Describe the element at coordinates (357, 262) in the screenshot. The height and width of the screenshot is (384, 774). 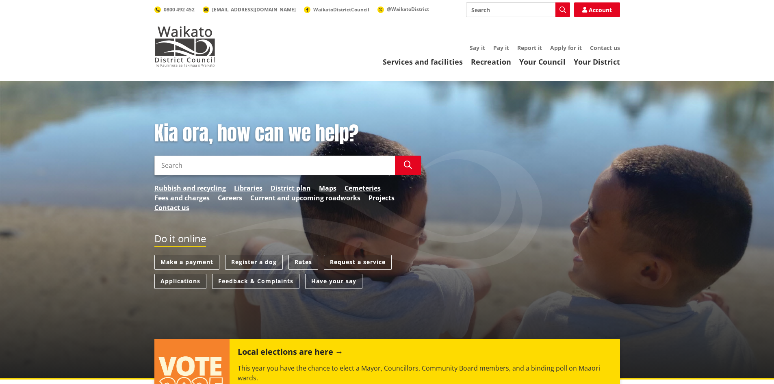
I see `a: Request a service` at that location.